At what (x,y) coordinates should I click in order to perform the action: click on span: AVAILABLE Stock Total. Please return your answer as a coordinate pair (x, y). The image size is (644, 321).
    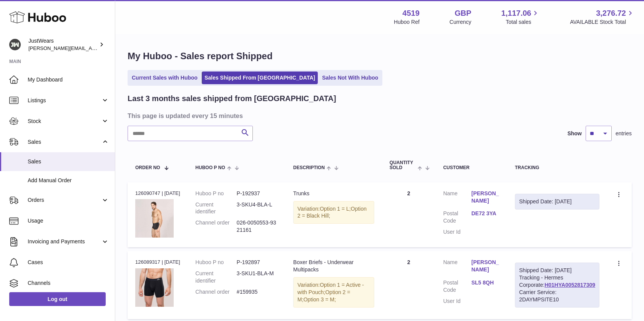
    Looking at the image, I should click on (603, 22).